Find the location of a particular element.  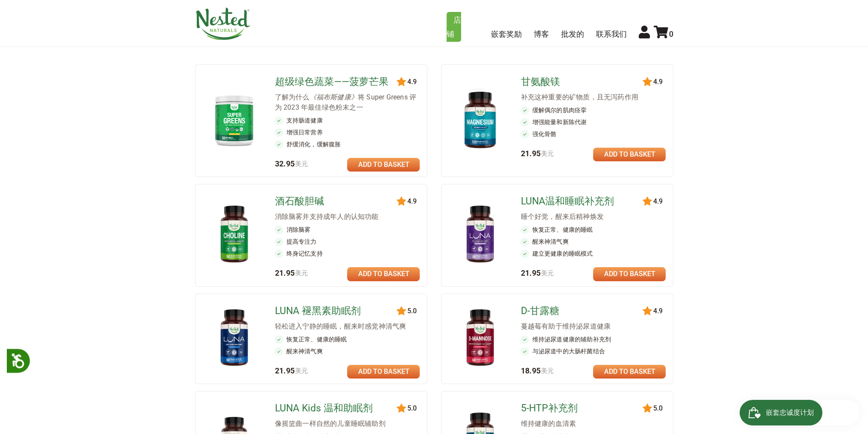

a: D-甘露糖 is located at coordinates (581, 311).